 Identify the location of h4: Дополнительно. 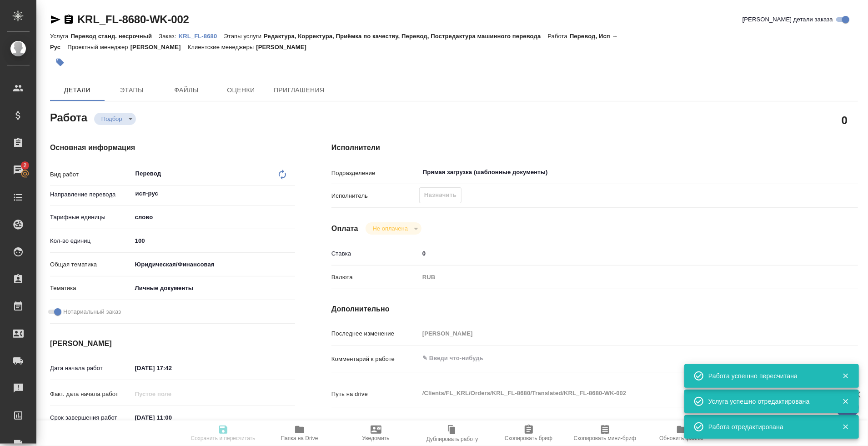
(595, 309).